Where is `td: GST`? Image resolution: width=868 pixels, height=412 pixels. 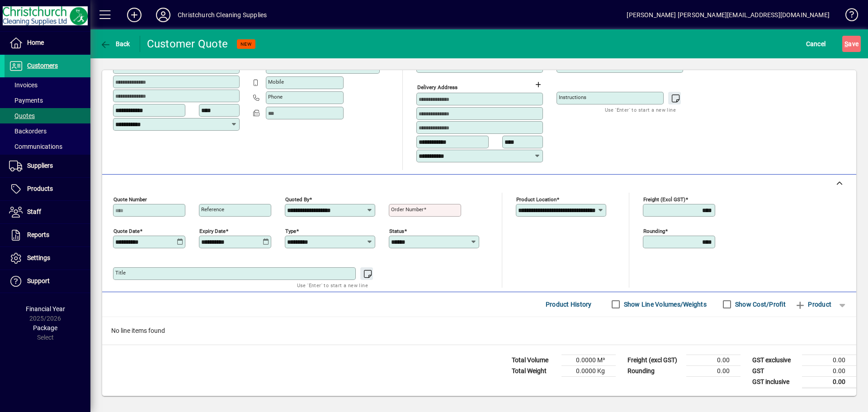
td: GST is located at coordinates (775, 371).